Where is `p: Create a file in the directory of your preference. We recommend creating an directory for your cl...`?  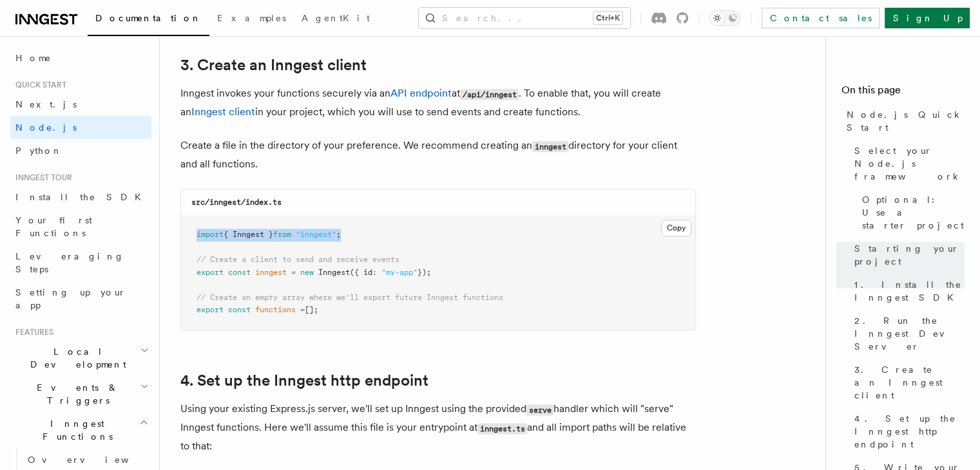
p: Create a file in the directory of your preference. We recommend creating an directory for your cl... is located at coordinates (438, 155).